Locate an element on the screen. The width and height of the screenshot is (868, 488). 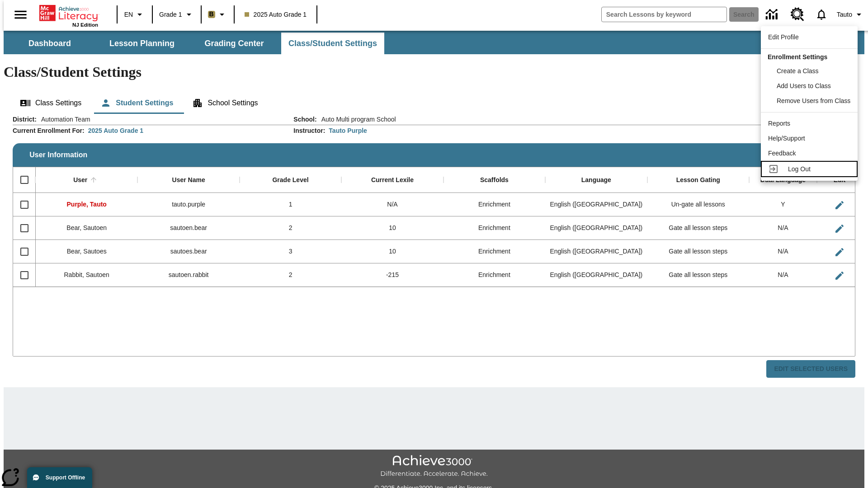
span: Feedback is located at coordinates (782, 153).